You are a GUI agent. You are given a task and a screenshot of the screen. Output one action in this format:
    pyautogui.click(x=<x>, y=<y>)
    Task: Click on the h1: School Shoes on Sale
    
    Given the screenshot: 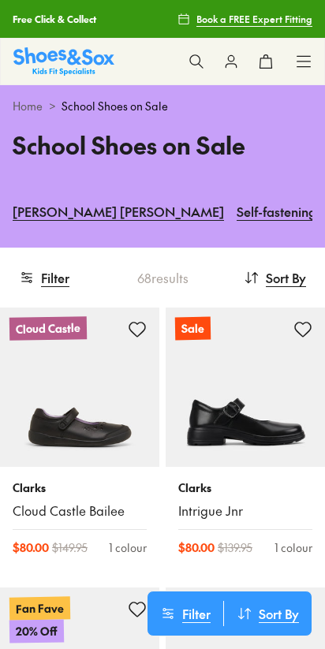 What is the action you would take?
    pyautogui.click(x=162, y=144)
    